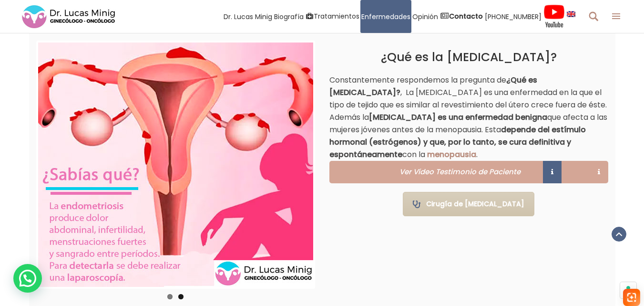  What do you see at coordinates (466, 16) in the screenshot?
I see `strong: Contacto` at bounding box center [466, 16].